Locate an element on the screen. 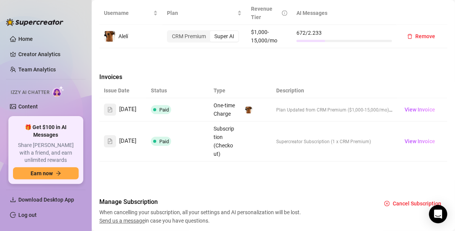  span: delete is located at coordinates (410, 36).